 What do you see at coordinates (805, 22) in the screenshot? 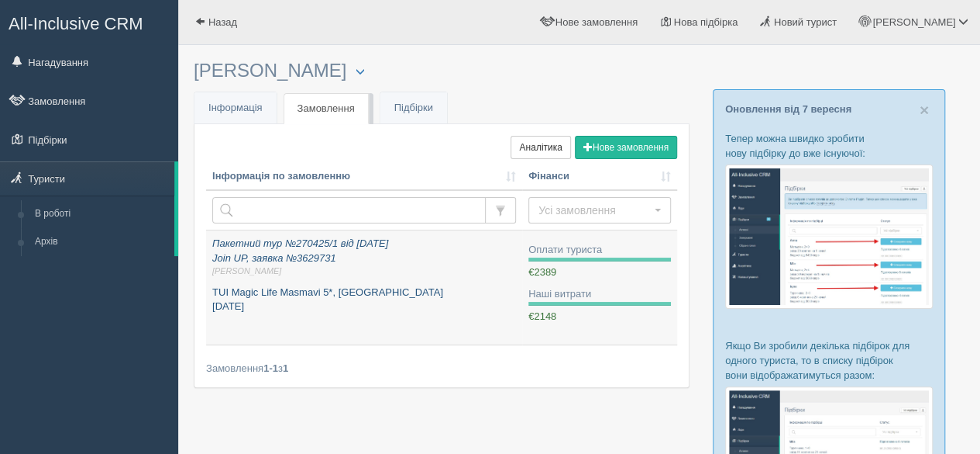
I see `span: Новий турист` at bounding box center [805, 22].